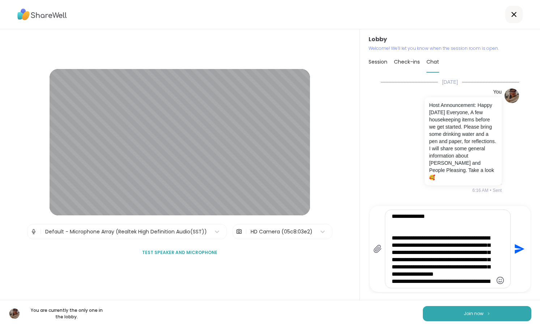 This screenshot has width=540, height=327. Describe the element at coordinates (432, 62) in the screenshot. I see `span: Chat` at that location.